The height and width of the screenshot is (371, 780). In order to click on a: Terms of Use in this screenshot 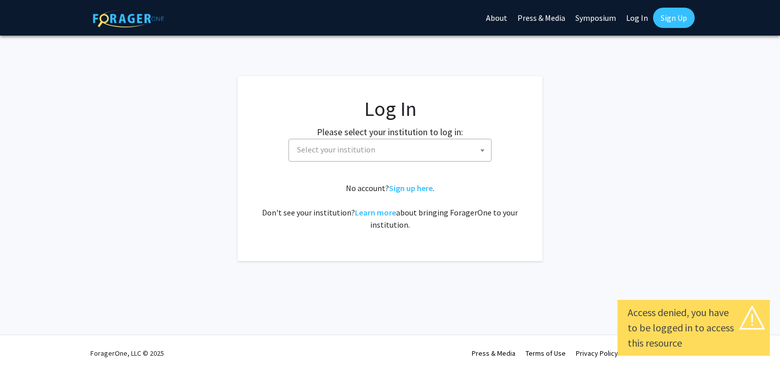, I will do `click(546, 353)`.